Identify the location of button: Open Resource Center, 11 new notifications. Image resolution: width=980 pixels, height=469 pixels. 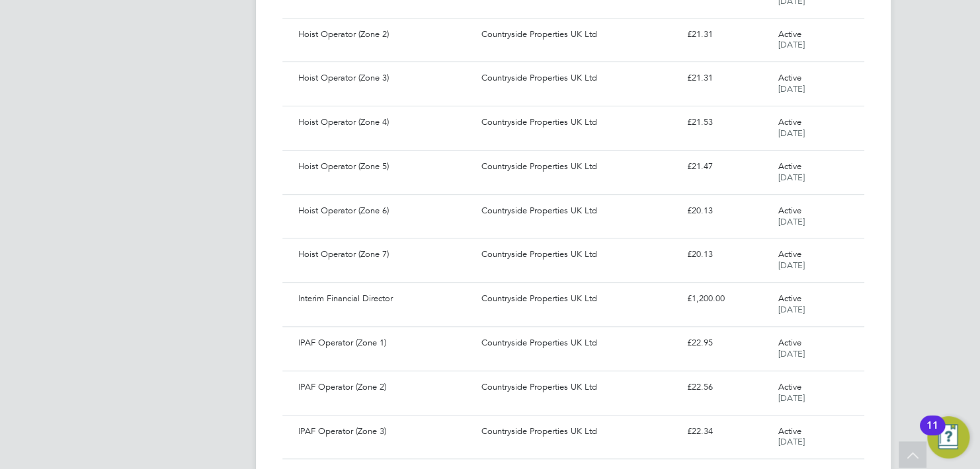
(948, 438).